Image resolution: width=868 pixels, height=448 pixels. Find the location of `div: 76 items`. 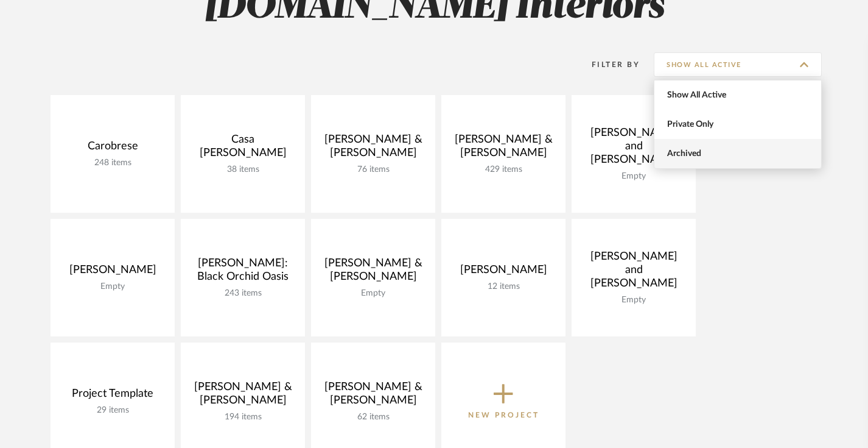

div: 76 items is located at coordinates (373, 169).